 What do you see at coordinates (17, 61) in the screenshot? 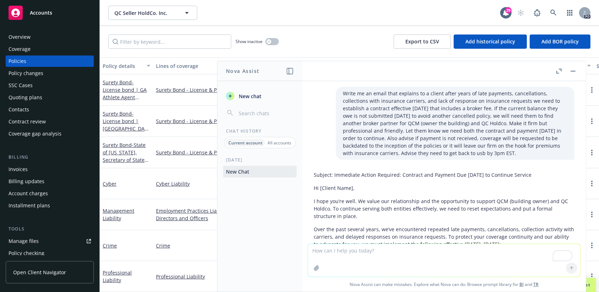
I see `div: Policies` at bounding box center [17, 61].